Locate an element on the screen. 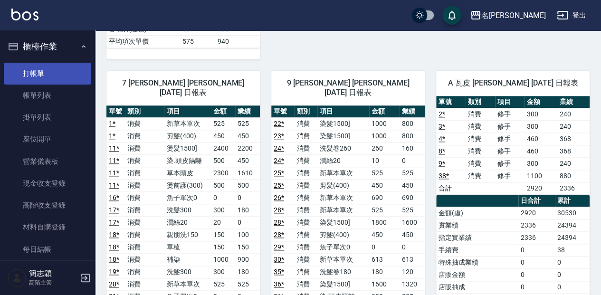  h5: 簡志穎 is located at coordinates (53, 274).